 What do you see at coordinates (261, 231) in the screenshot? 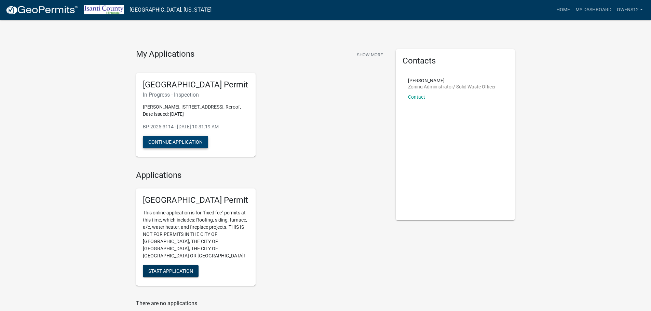
I see `wm-workflow-list-section: Applications` at bounding box center [261, 231].